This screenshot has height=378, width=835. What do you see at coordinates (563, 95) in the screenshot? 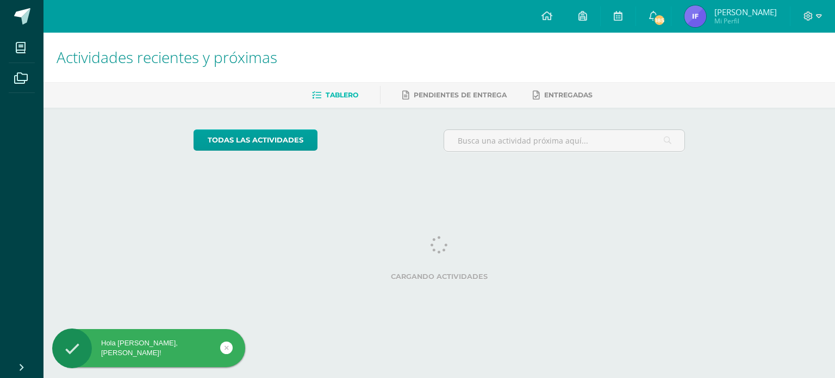
I see `a: Entregadas` at bounding box center [563, 95].